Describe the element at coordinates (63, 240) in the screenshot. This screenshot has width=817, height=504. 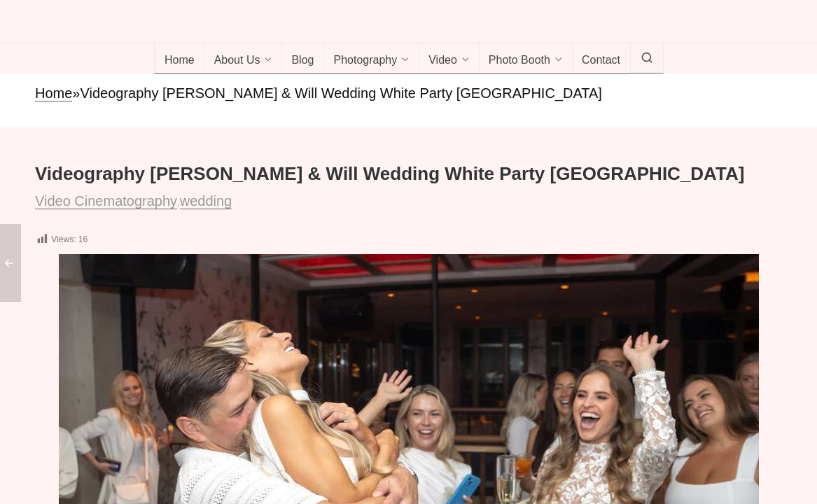
I see `span: Views:` at that location.